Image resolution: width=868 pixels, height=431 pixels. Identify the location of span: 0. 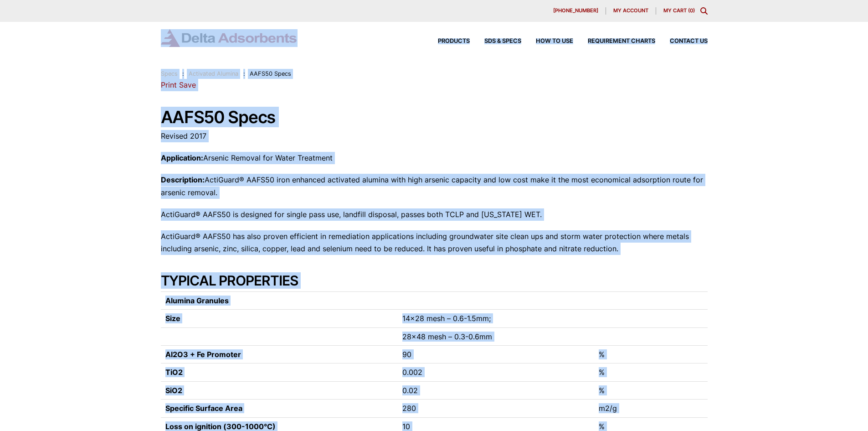
(691, 11).